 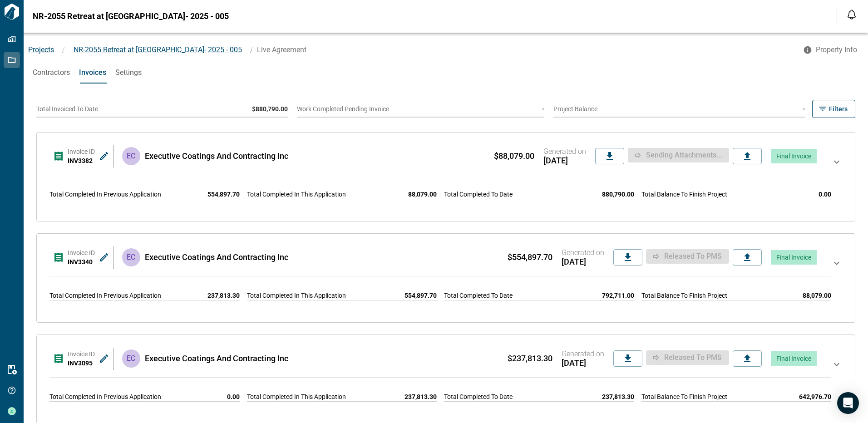 I want to click on span: Project Balance, so click(x=575, y=108).